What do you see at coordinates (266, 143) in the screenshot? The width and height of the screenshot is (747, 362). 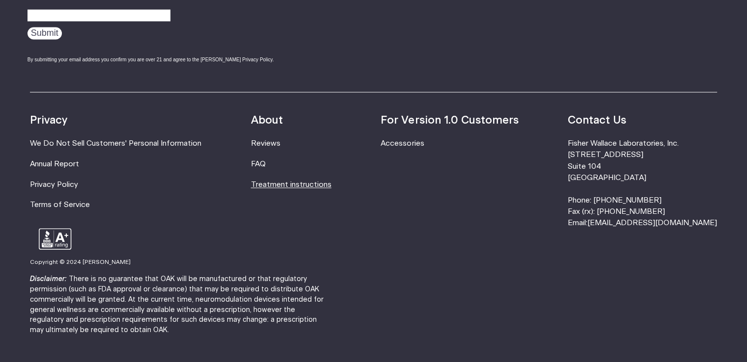 I see `a: Reviews` at bounding box center [266, 143].